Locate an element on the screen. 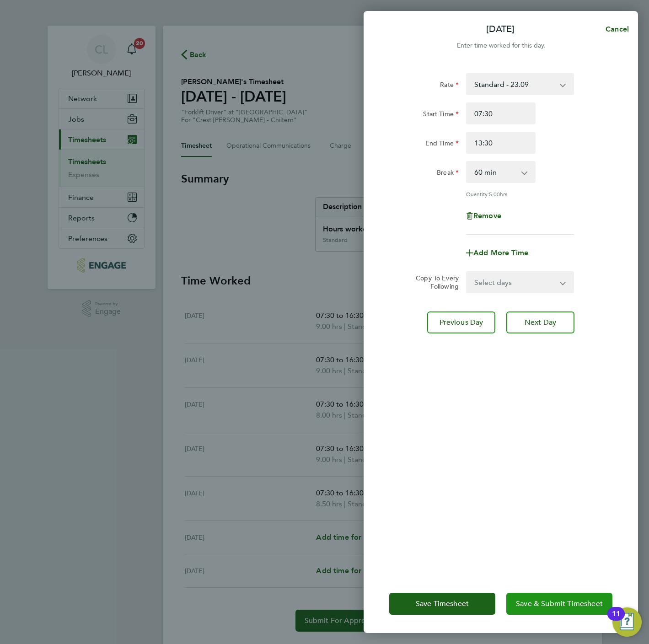 Image resolution: width=649 pixels, height=644 pixels. span: Add More Time is located at coordinates (501, 253).